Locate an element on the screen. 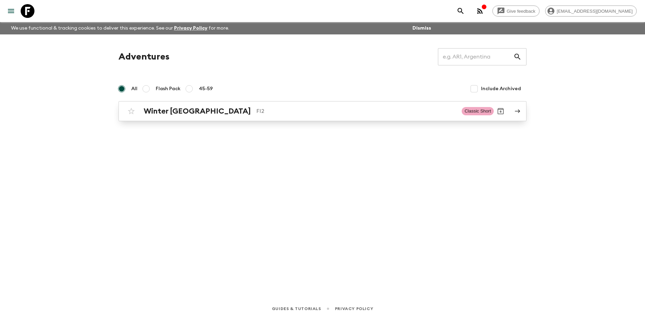  button: Dismiss is located at coordinates (422, 28).